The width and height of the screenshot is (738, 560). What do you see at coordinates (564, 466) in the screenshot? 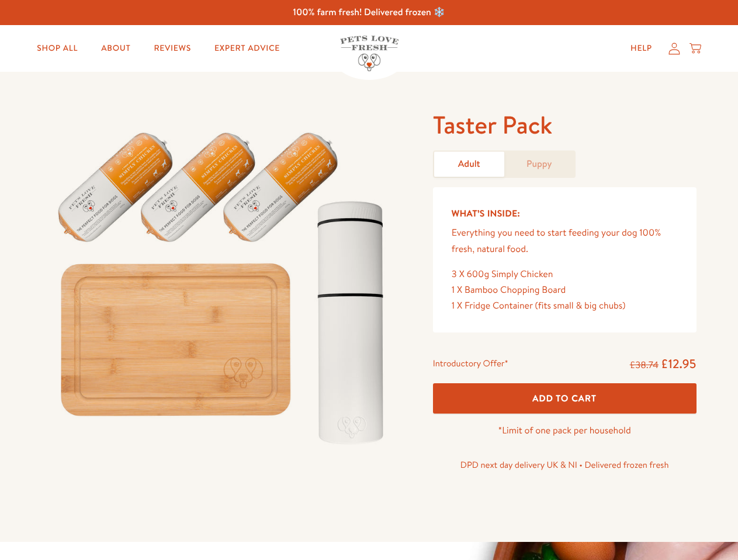
I see `p: DPD next day delivery UK & NI • Delivered frozen fresh` at bounding box center [564, 466].